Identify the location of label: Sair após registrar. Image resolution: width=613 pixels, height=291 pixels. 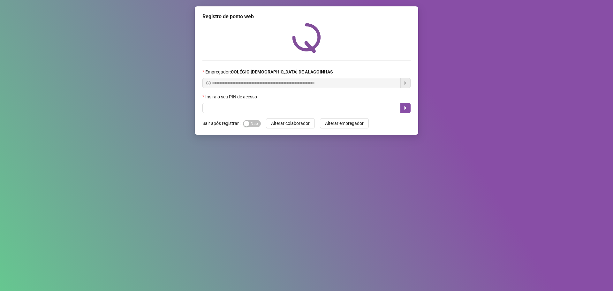
(223, 123).